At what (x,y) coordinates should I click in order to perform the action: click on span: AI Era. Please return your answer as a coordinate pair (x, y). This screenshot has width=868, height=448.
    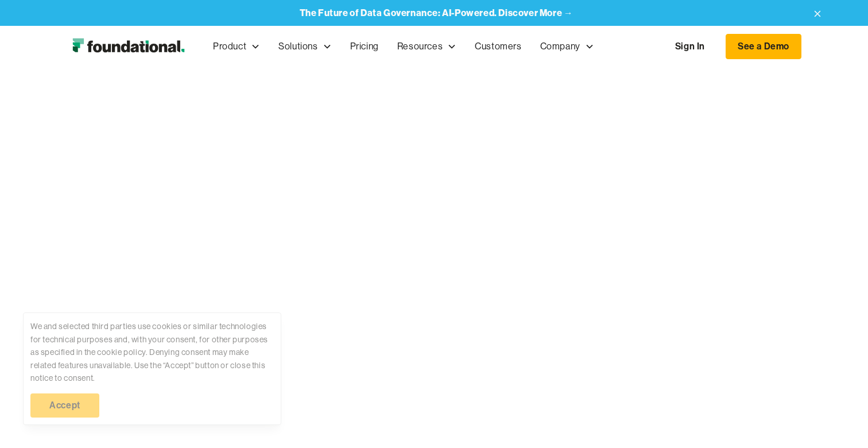
    Looking at the image, I should click on (324, 197).